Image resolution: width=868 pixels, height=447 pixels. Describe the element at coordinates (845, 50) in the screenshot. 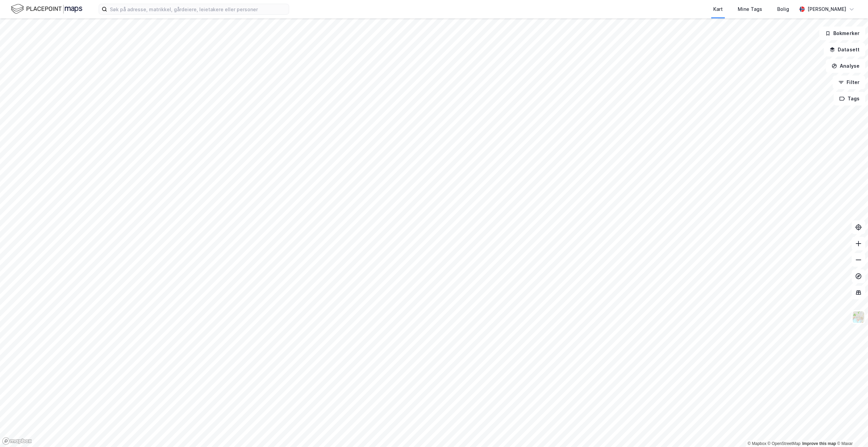

I see `button: Datasett` at that location.